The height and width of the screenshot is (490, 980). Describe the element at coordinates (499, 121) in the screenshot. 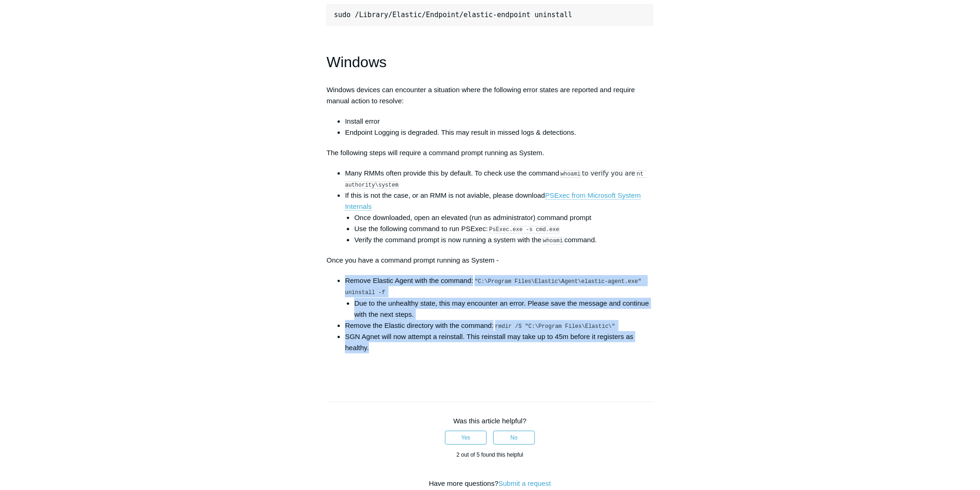

I see `li: Install error` at that location.